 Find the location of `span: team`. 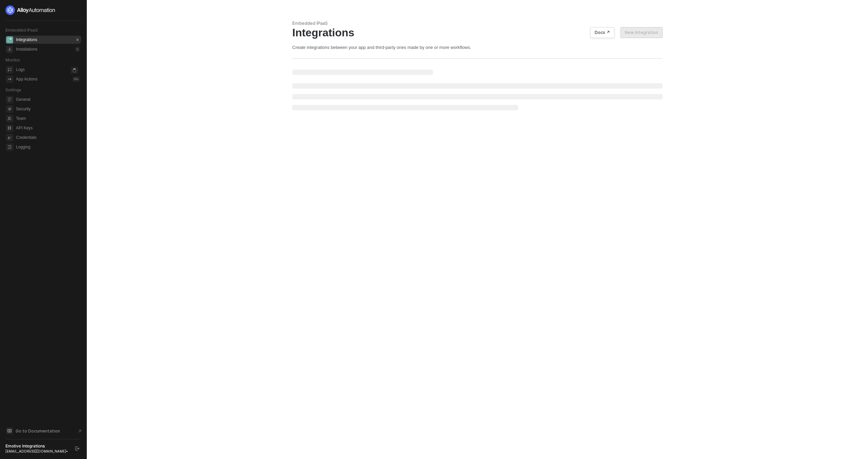

span: team is located at coordinates (10, 118).